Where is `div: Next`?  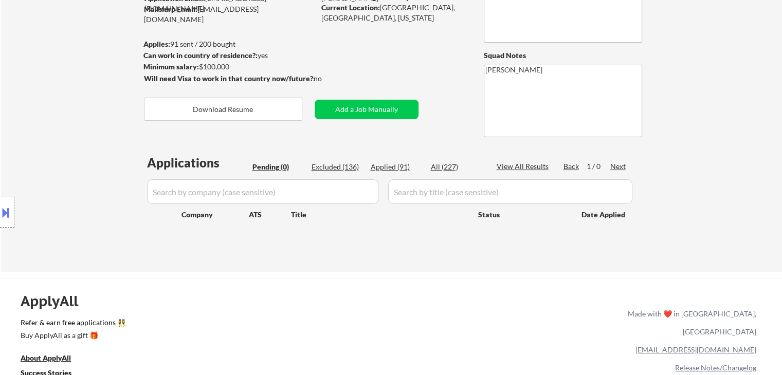
div: Next is located at coordinates (618, 167).